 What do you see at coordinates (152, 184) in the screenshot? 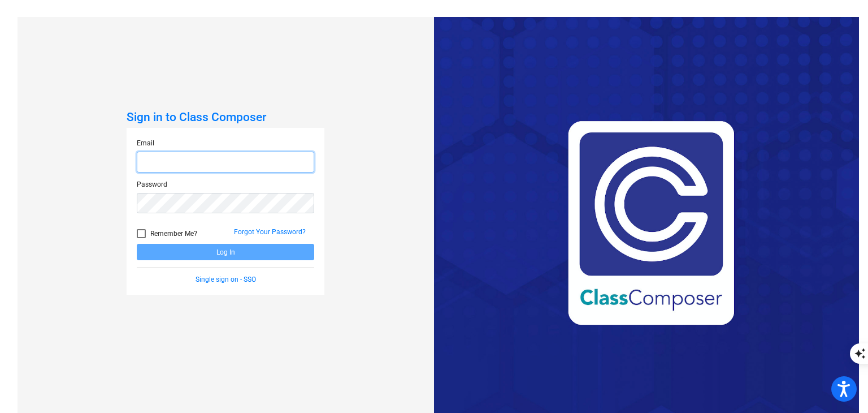
I see `label: Password` at bounding box center [152, 184].